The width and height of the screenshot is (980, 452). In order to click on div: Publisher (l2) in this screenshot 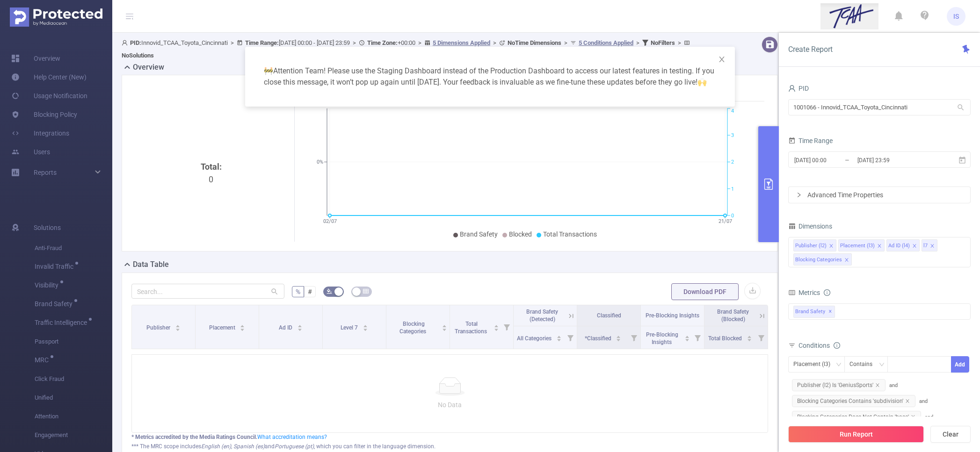, I will do `click(810, 246)`.